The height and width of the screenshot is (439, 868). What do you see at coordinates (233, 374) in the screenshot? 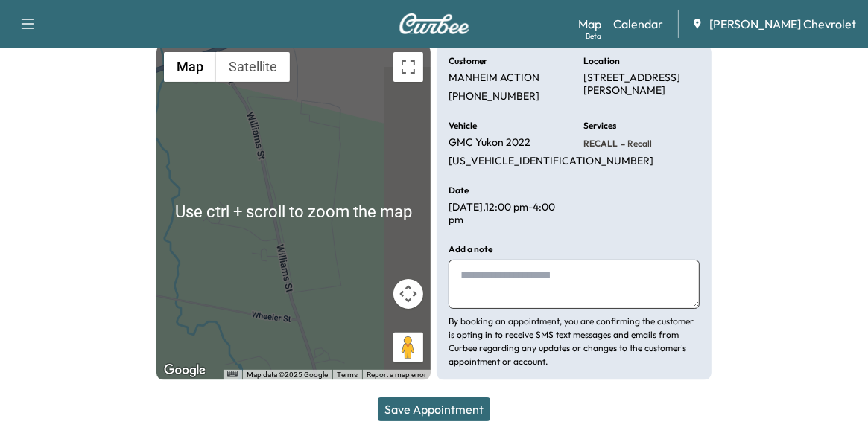
I see `button: Keyboard shortcuts` at bounding box center [233, 374].